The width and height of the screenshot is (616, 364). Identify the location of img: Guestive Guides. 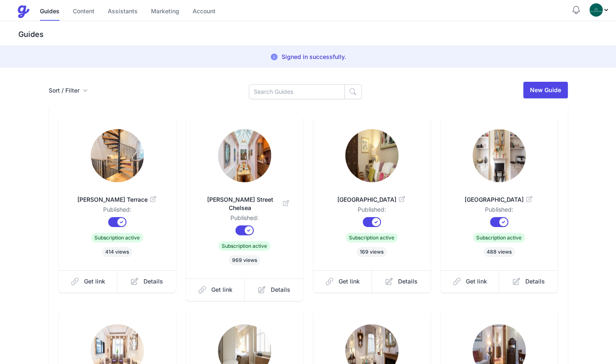
(23, 12).